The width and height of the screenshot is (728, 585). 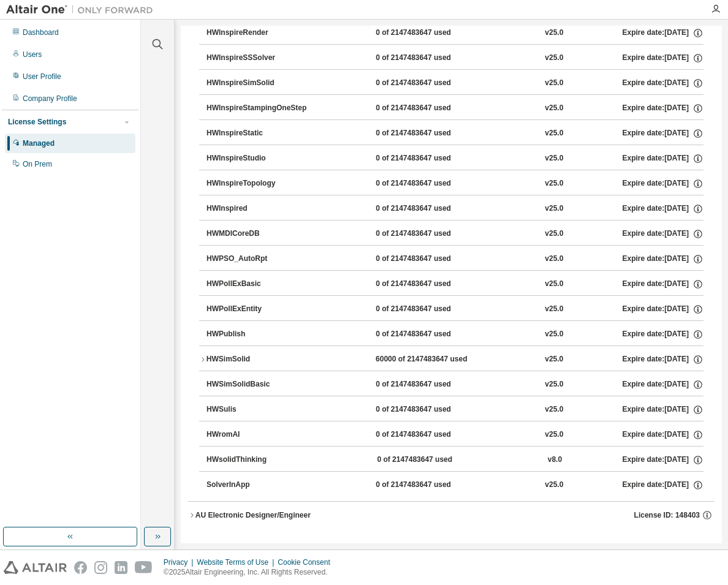 What do you see at coordinates (261, 84) in the screenshot?
I see `div: HWInspireSimSolid` at bounding box center [261, 84].